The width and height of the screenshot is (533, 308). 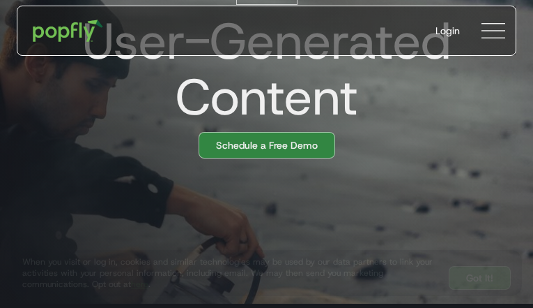 What do you see at coordinates (230, 273) in the screenshot?
I see `div: When you visit or log in, cookies and similar technologies may be used by our data partners to li...` at bounding box center [230, 273].